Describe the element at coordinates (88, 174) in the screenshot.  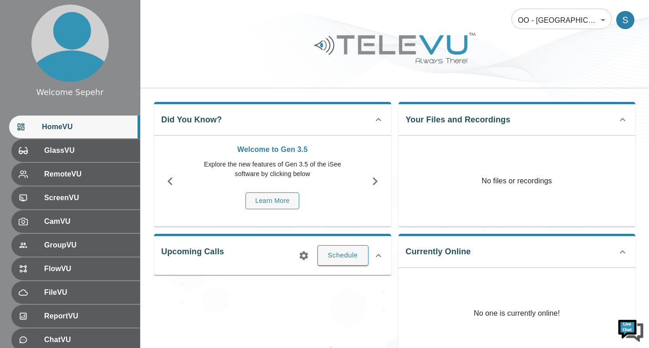
I see `span: RemoteVU` at that location.